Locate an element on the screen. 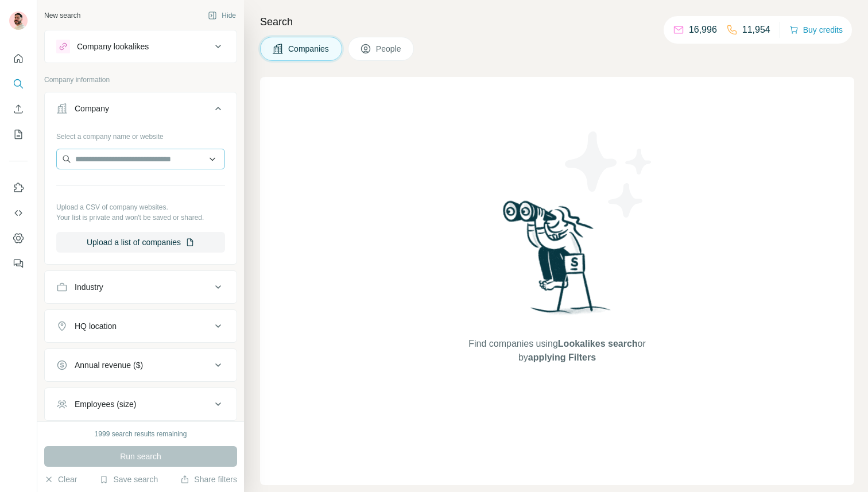 The height and width of the screenshot is (492, 868). div: 1999 search results remaining is located at coordinates (141, 434).